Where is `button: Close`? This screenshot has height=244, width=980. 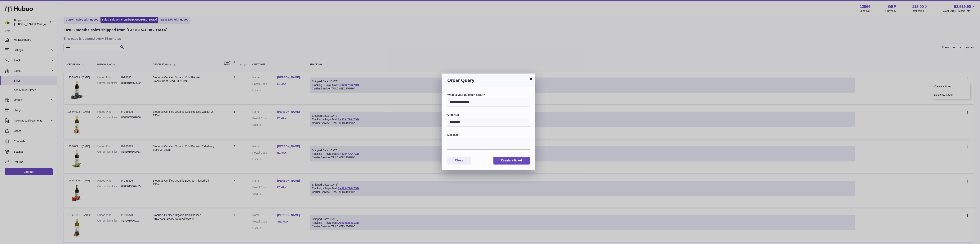
button: Close is located at coordinates (459, 160).